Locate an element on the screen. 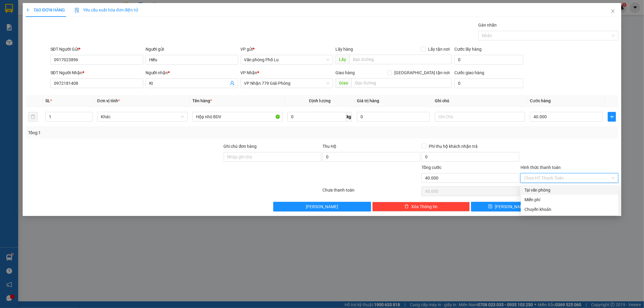  span: Khác is located at coordinates (142, 117).